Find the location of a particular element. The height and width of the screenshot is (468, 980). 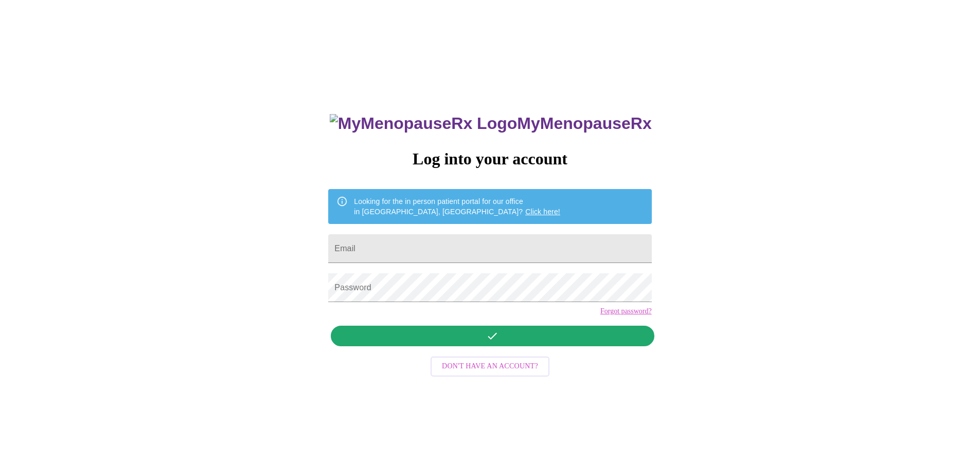

h3: Log into your account is located at coordinates (490, 159).